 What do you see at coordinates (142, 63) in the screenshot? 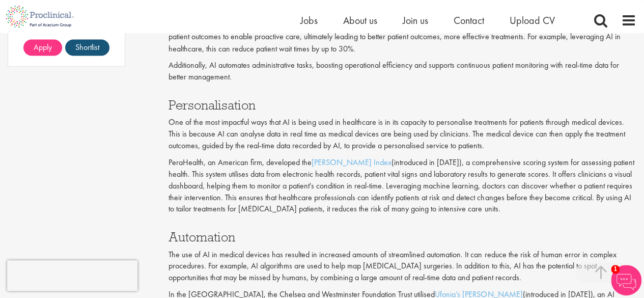
I see `div: Keywords by Traffic` at bounding box center [142, 63].